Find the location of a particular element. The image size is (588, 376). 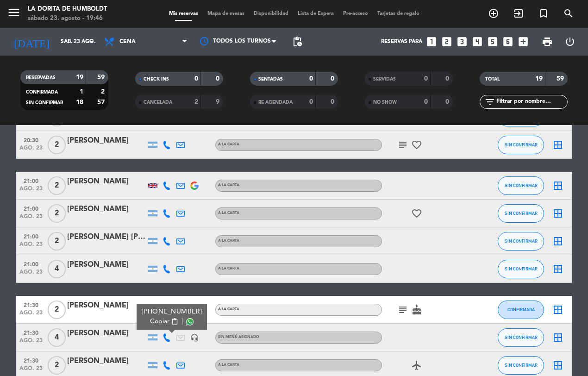

i: exit_to_app is located at coordinates (518, 14).